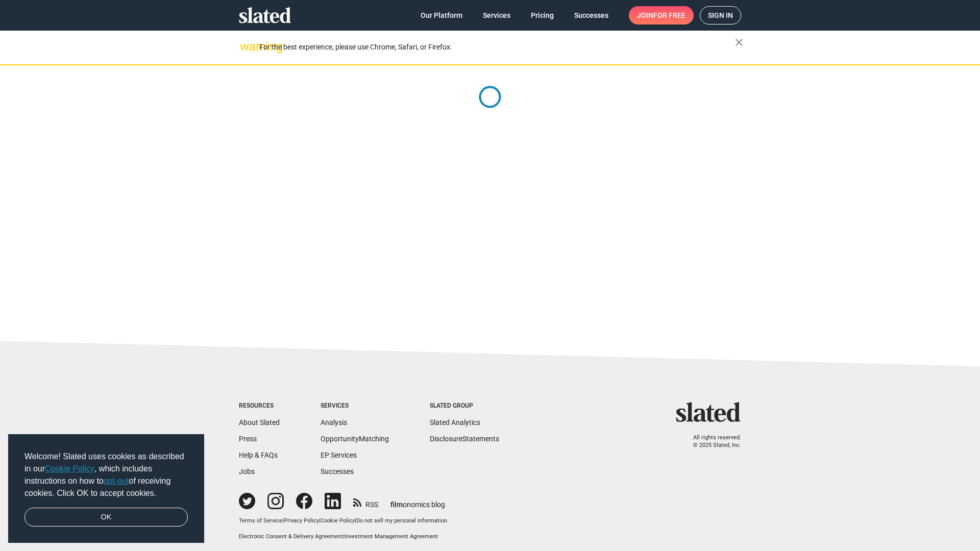  What do you see at coordinates (246, 471) in the screenshot?
I see `a: Jobs` at bounding box center [246, 471].